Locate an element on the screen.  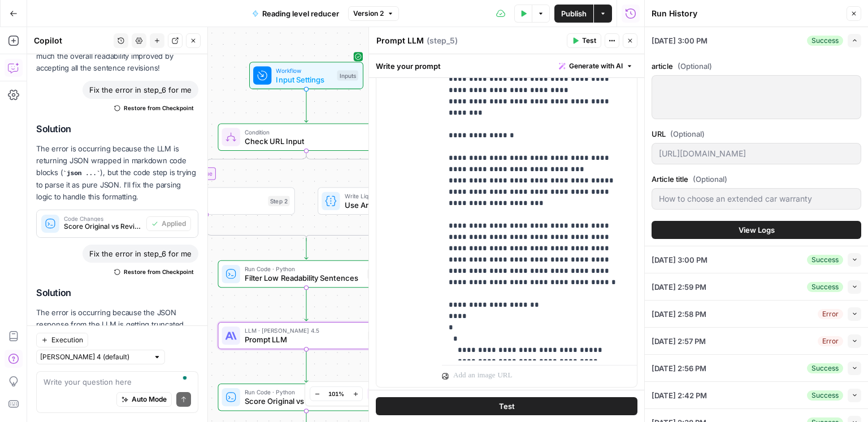
span: Web Page Scrape is located at coordinates (204, 196).